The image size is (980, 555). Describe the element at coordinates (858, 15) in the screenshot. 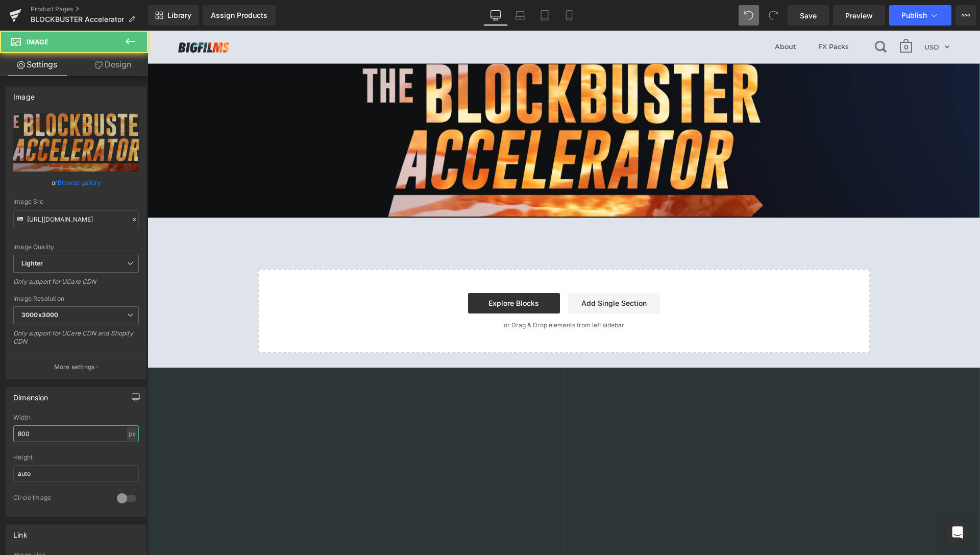

I see `a: Preview` at that location.